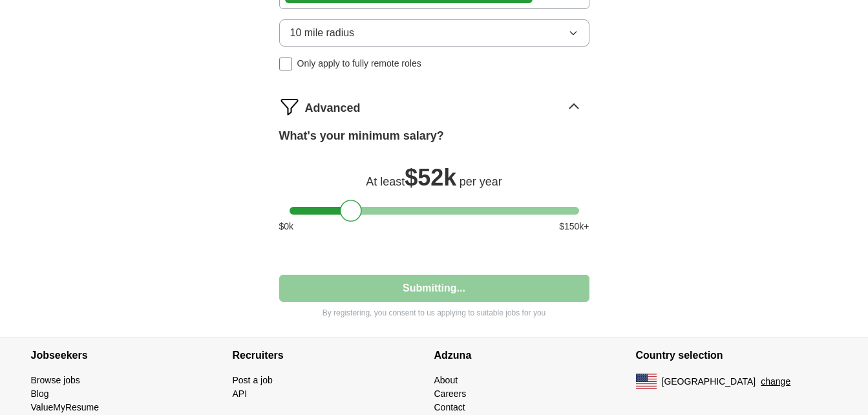 The image size is (868, 415). What do you see at coordinates (322, 33) in the screenshot?
I see `span: 10 mile radius` at bounding box center [322, 33].